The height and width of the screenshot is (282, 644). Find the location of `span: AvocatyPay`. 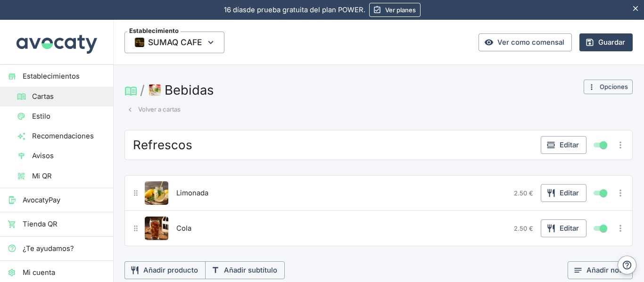

span: AvocatyPay is located at coordinates (64, 200).